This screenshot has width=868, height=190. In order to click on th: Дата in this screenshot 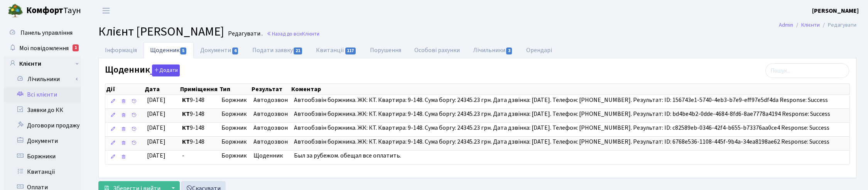, I will do `click(162, 89)`.